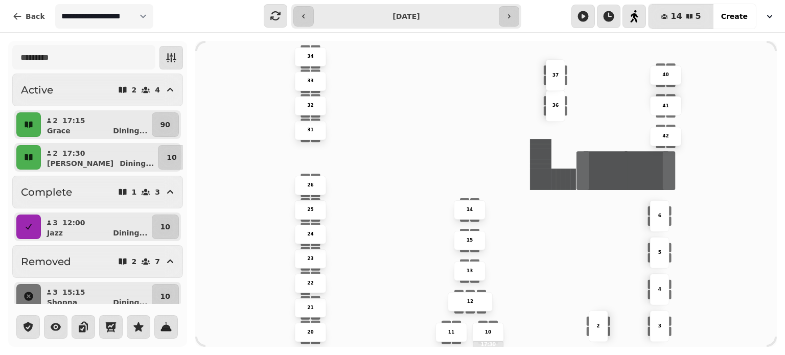  I want to click on p: 41, so click(665, 105).